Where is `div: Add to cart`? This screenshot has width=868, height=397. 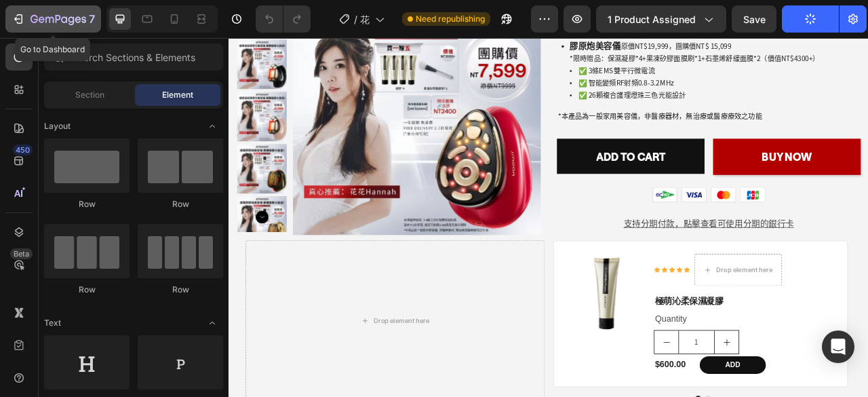 div: Add to cart is located at coordinates (511, 150).